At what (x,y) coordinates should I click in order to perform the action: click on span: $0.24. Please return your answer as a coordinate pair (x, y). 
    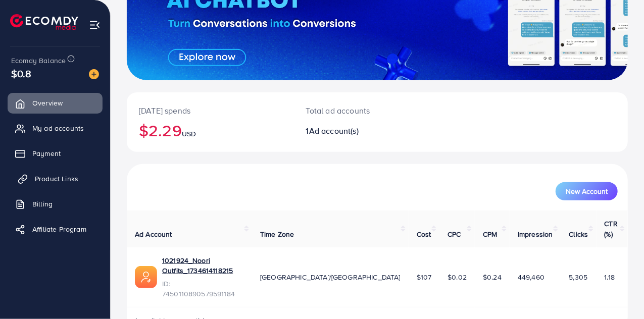
    Looking at the image, I should click on (492, 277).